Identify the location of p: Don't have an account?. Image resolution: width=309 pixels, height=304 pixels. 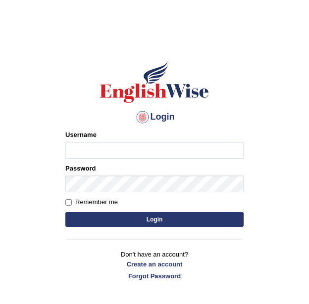
(154, 265).